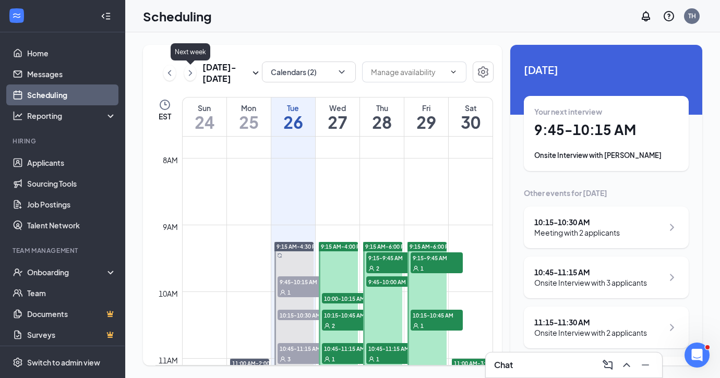  I want to click on span: 10:15-10:30 AM, so click(304, 315).